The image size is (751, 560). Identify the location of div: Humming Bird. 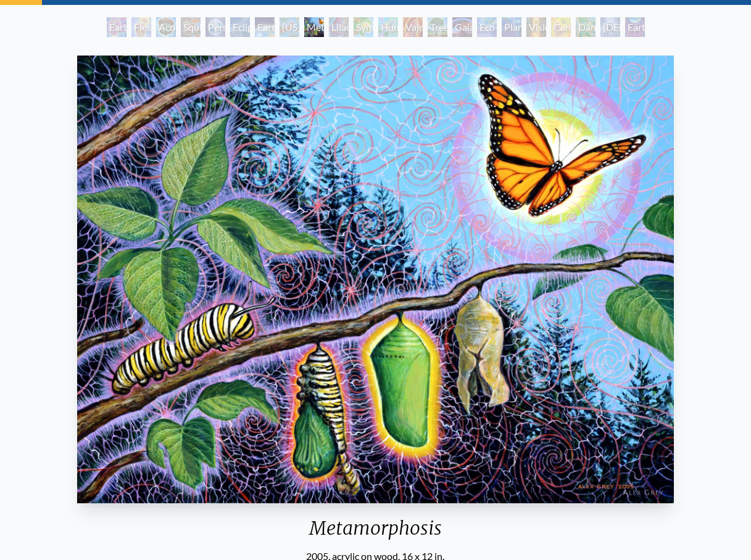
(388, 27).